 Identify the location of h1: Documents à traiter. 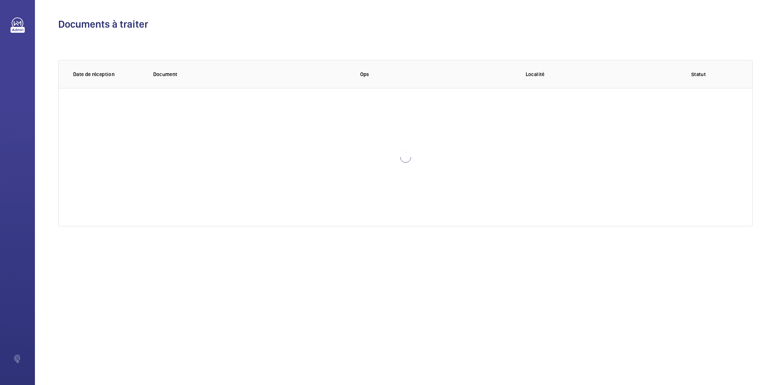
(406, 24).